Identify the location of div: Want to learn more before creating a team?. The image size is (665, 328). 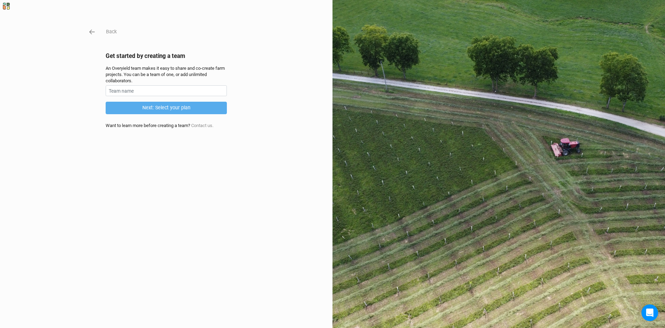
(166, 125).